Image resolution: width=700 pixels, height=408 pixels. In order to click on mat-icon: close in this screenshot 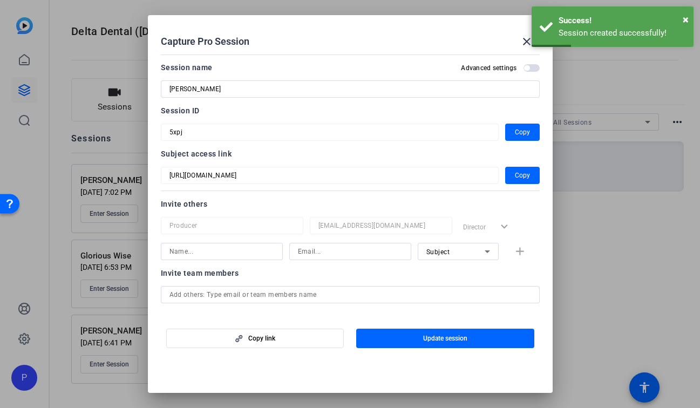, I will do `click(527, 42)`.